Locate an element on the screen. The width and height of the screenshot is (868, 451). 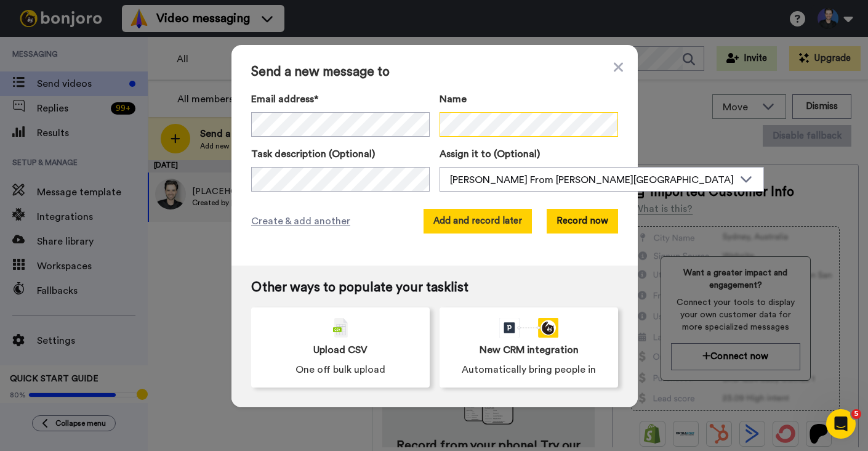
button: Add and record later is located at coordinates (478, 221).